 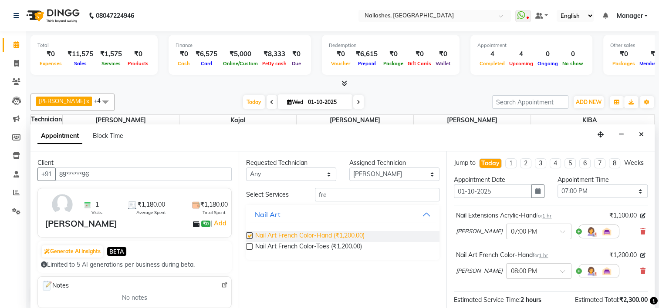 What do you see at coordinates (240, 64) in the screenshot?
I see `span: Online/Custom` at bounding box center [240, 64].